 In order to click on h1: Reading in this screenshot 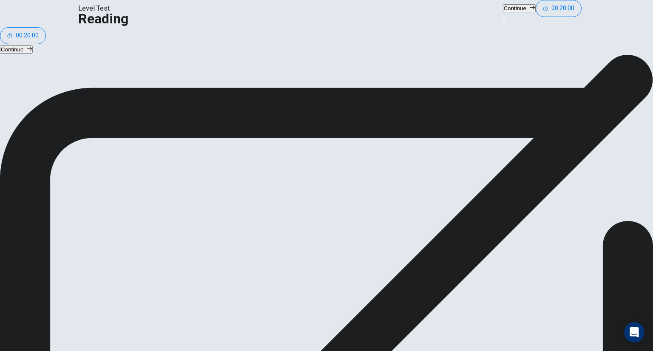, I will do `click(103, 19)`.